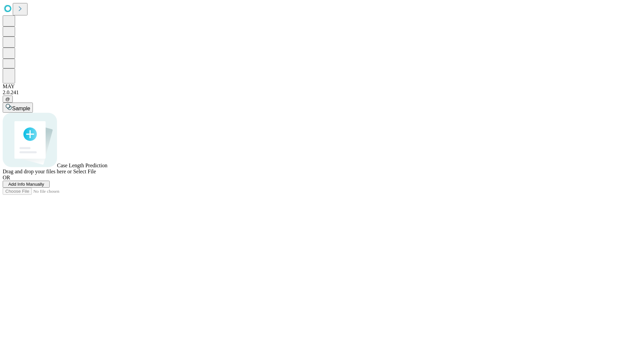 This screenshot has height=362, width=644. Describe the element at coordinates (37, 172) in the screenshot. I see `span: Drag and drop your files here or` at that location.